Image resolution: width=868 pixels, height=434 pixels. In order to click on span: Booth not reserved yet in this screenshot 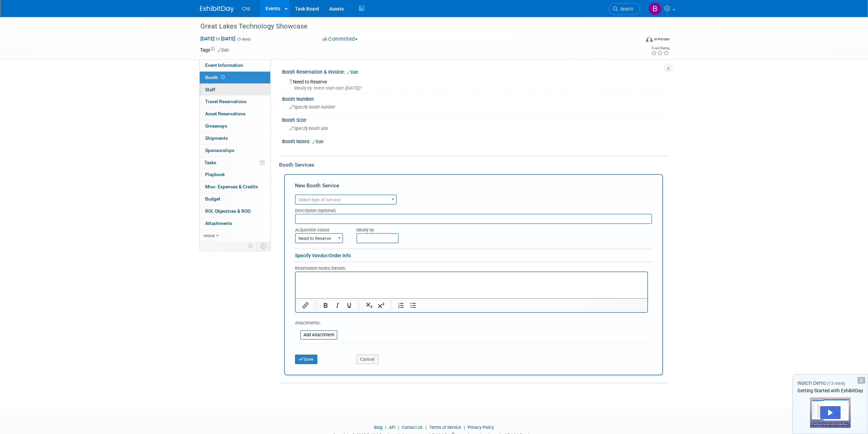, I will do `click(222, 77)`.